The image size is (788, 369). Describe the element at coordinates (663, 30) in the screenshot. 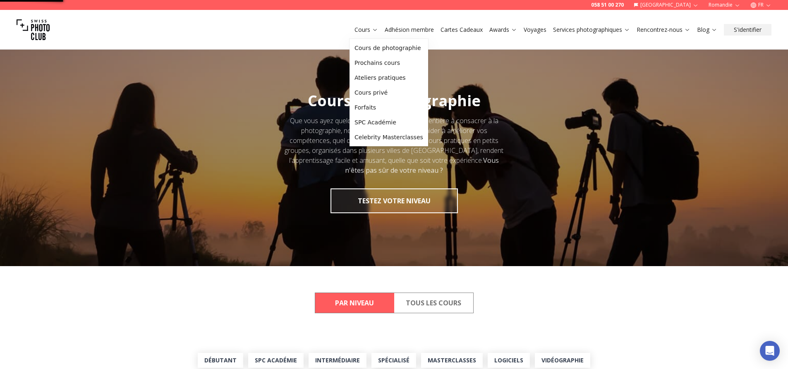

I see `a: Rencontrez-nous` at that location.